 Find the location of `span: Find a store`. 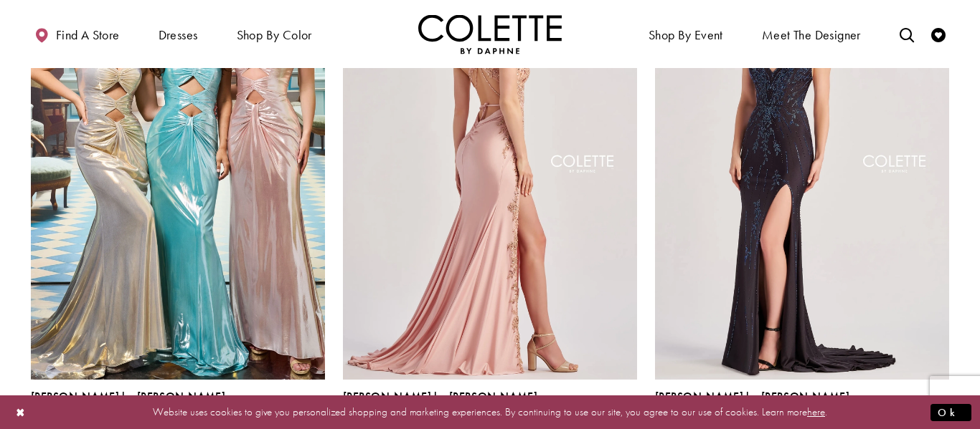

span: Find a store is located at coordinates (87, 35).